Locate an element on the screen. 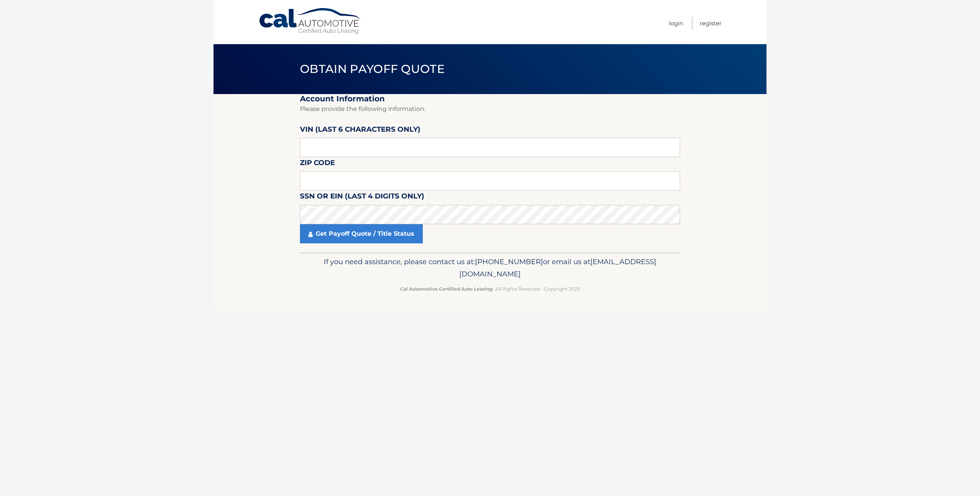  a: Register is located at coordinates (710, 23).